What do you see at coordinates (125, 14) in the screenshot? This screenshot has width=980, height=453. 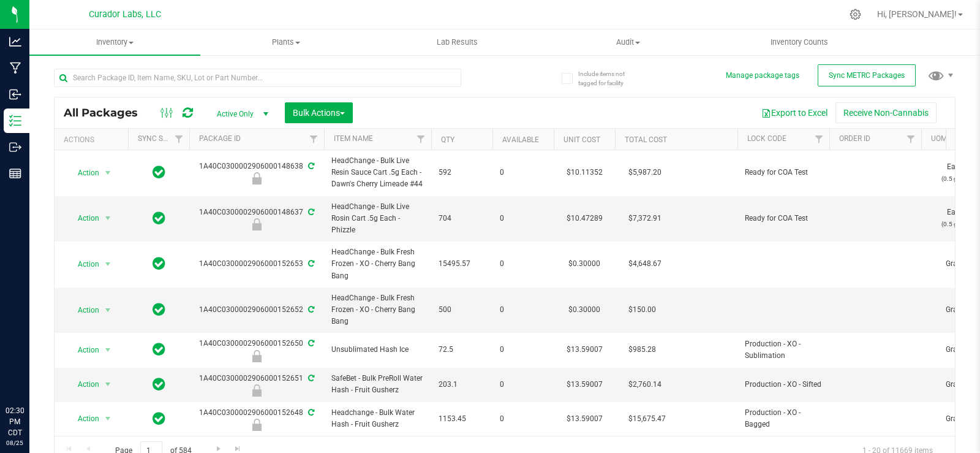 I see `span: Curador Labs, LLC` at bounding box center [125, 14].